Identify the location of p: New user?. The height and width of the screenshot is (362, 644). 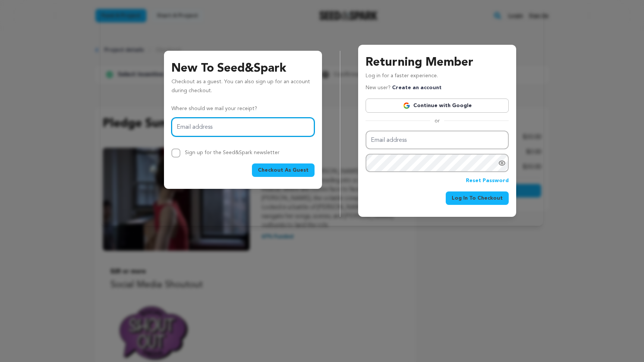
(404, 88).